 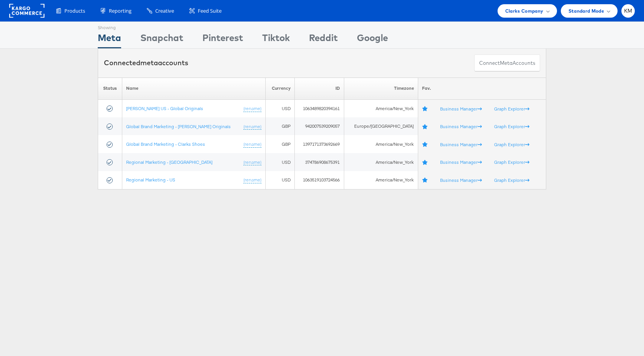 What do you see at coordinates (110, 89) in the screenshot?
I see `th: Status` at bounding box center [110, 89].